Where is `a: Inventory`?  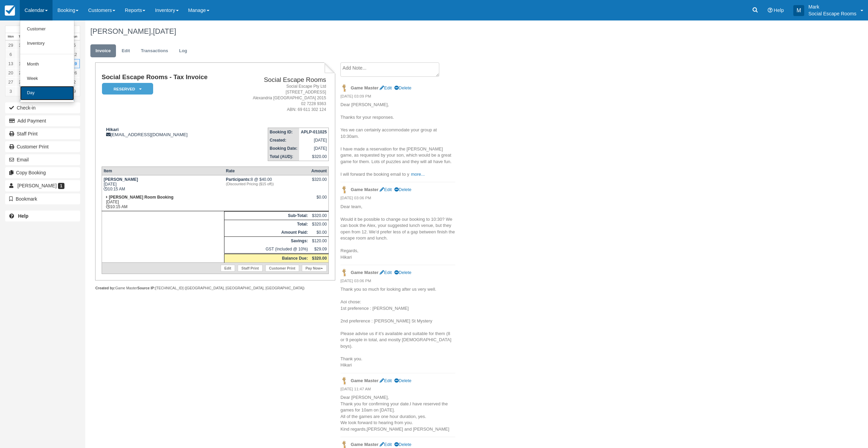
a: Inventory is located at coordinates (47, 43).